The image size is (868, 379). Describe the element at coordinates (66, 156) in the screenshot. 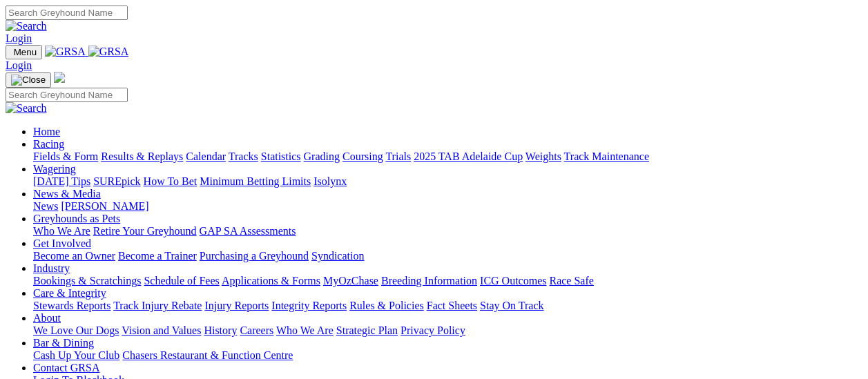

I see `a: Fields & Form` at that location.